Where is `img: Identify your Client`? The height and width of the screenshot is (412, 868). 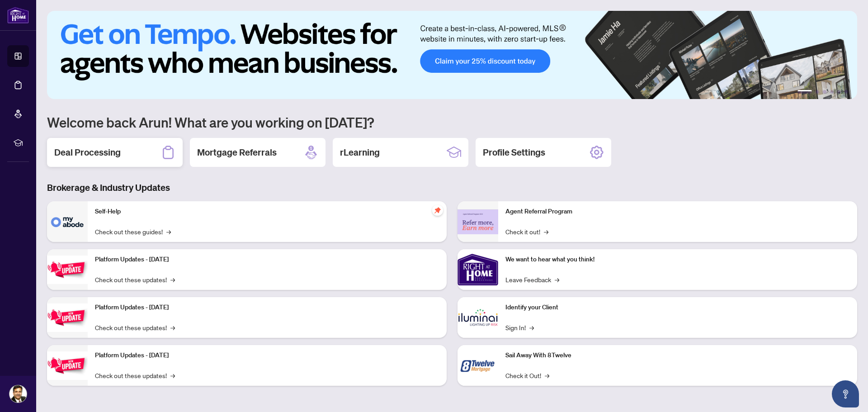 img: Identify your Client is located at coordinates (478, 318).